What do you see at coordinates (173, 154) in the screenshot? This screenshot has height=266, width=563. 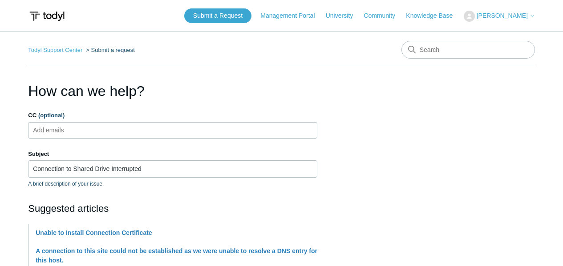 I see `label: Subject` at bounding box center [173, 154].